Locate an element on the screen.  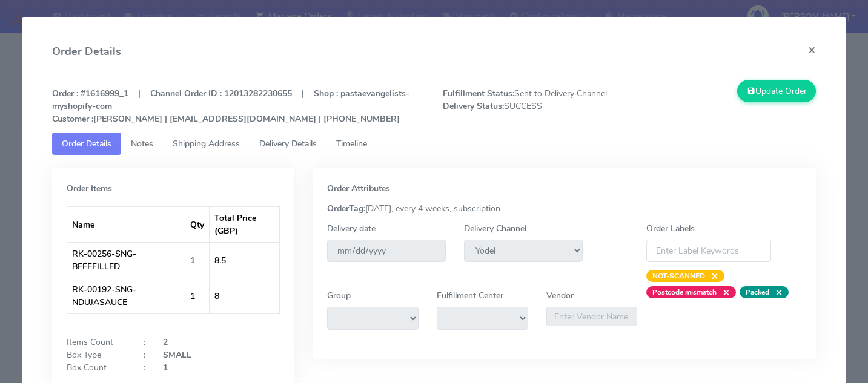
td: RK-00256-SNG-BEEFFILLED is located at coordinates (126, 259).